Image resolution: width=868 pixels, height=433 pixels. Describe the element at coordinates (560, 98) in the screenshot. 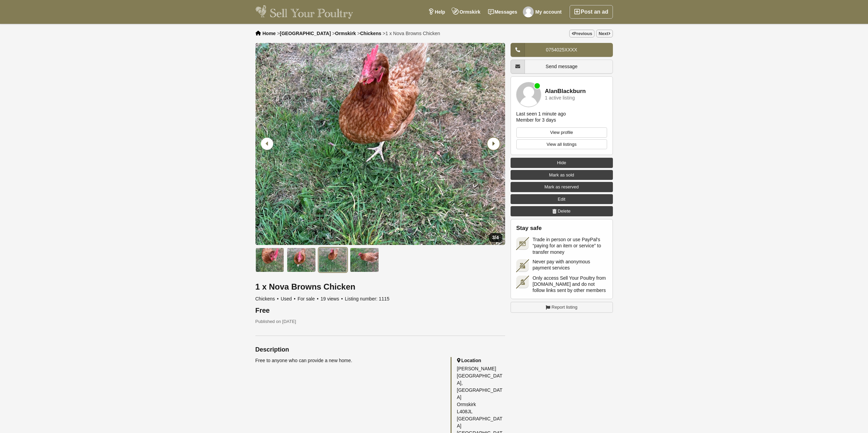

I see `div: 1 active listing` at that location.